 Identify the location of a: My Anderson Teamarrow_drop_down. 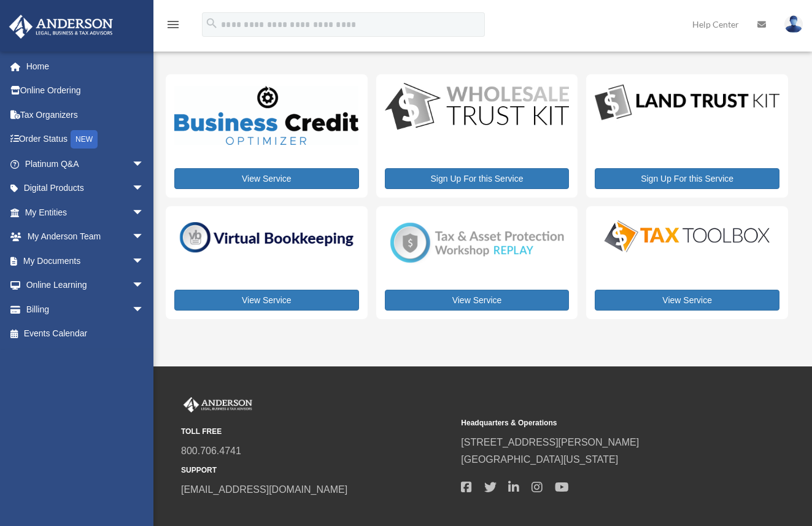
(85, 237).